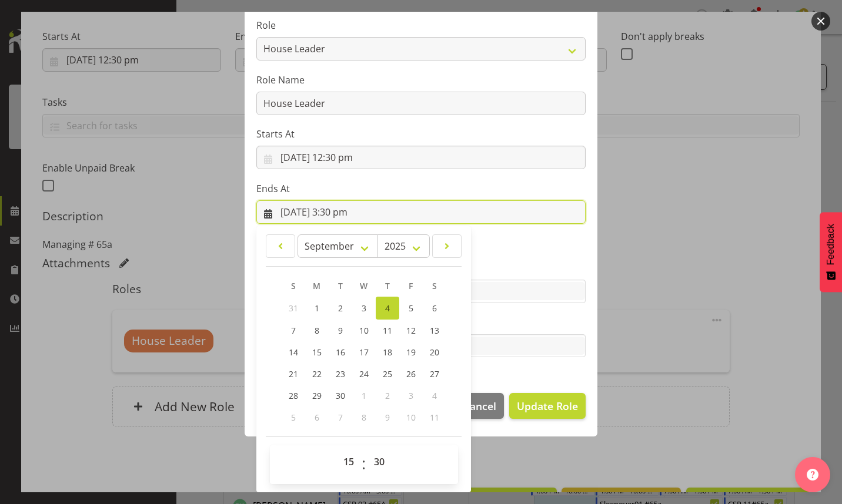  I want to click on a: 25, so click(387, 373).